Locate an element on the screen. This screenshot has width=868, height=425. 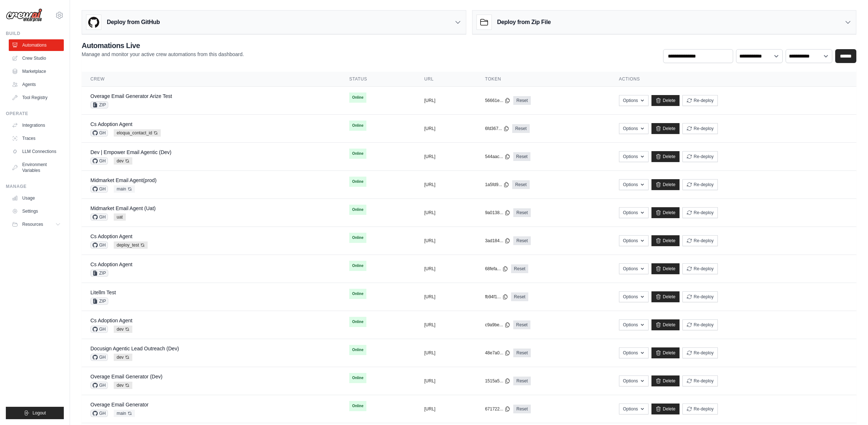
div: Chat Widget is located at coordinates (850, 407).